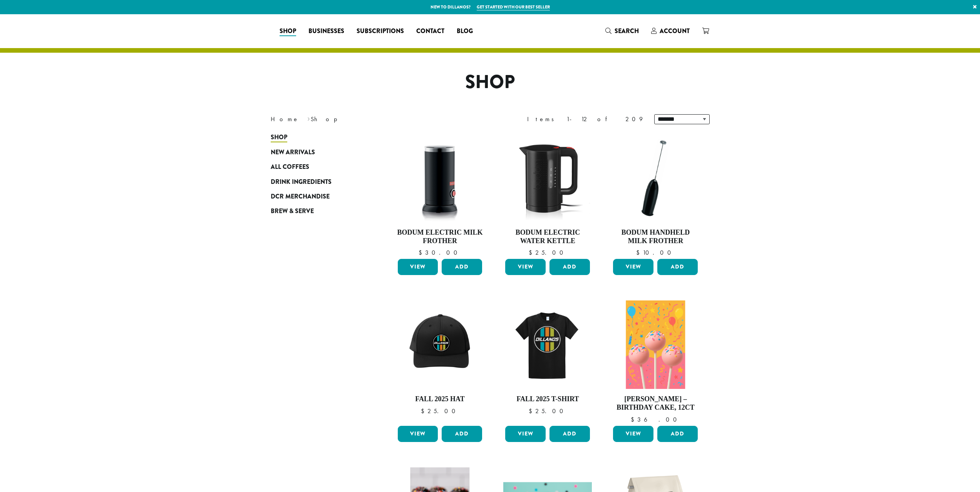  I want to click on h4: Fall 2025 Hat, so click(440, 399).